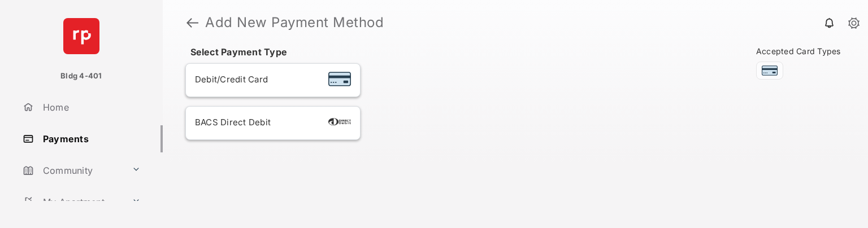 Image resolution: width=868 pixels, height=228 pixels. I want to click on a: Home, so click(90, 107).